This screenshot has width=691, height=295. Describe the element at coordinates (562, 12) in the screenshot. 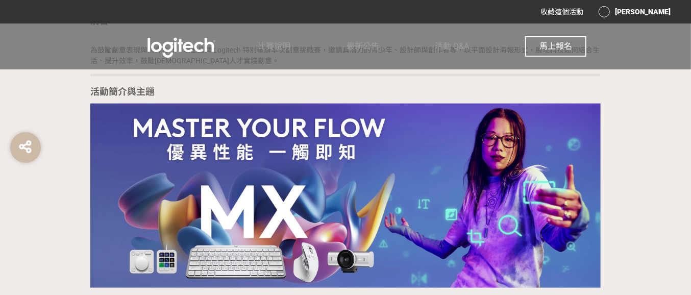

I see `span: 收藏這個活動` at that location.